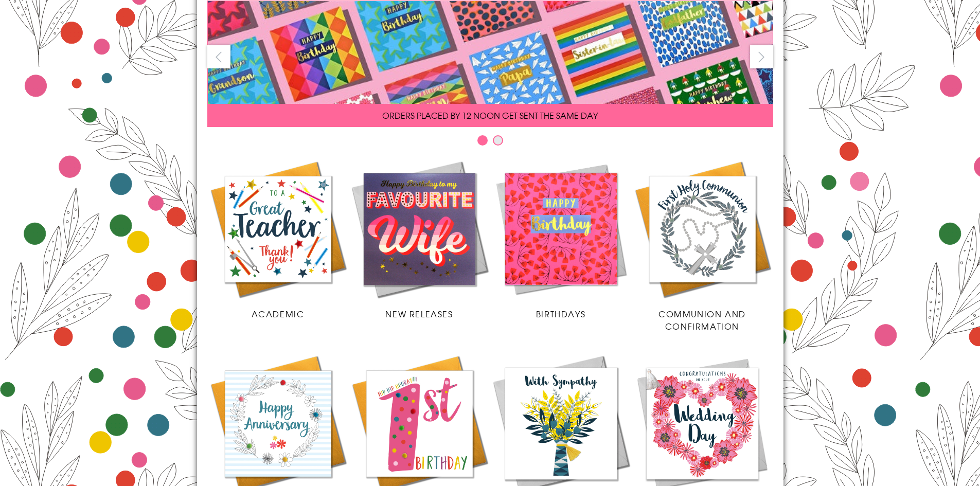 Image resolution: width=980 pixels, height=486 pixels. What do you see at coordinates (483, 140) in the screenshot?
I see `button: Carousel Page 1 (Current Slide)` at bounding box center [483, 140].